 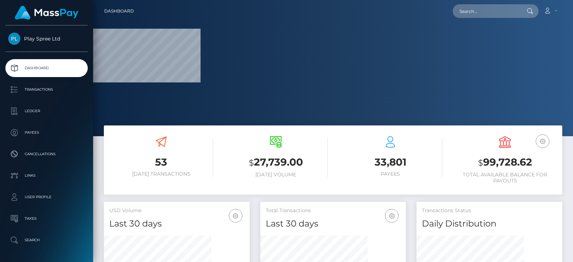 I want to click on p: Cancellations, so click(x=47, y=154).